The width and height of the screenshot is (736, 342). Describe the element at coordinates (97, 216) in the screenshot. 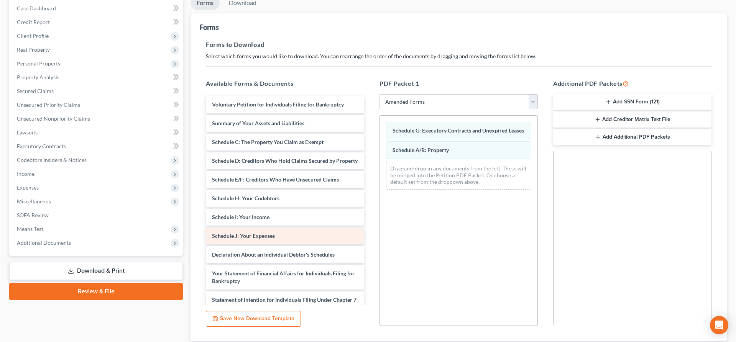

I see `a: SOFA Review` at that location.